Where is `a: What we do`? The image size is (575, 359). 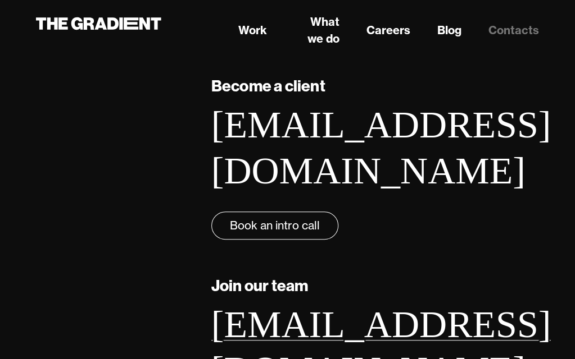 a: What we do is located at coordinates (316, 30).